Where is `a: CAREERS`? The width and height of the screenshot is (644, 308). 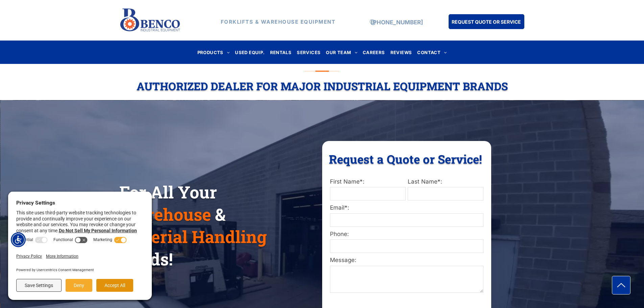
a: CAREERS is located at coordinates (374, 52).